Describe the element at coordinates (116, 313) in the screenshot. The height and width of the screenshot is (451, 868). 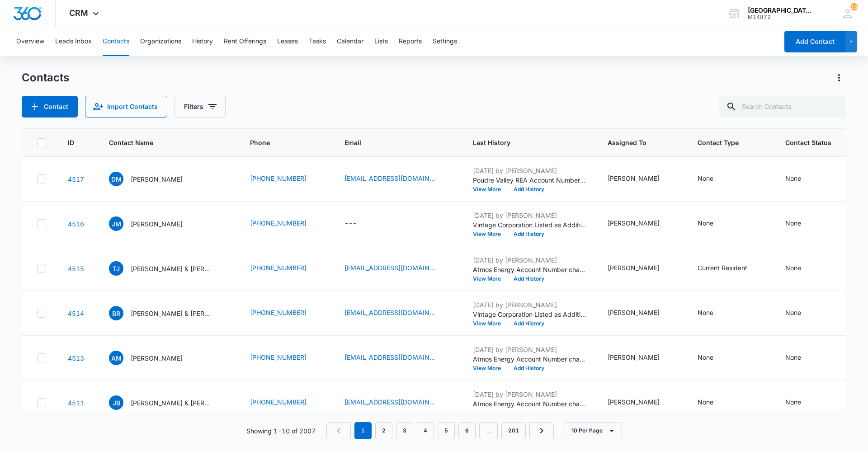
I see `span: BR` at that location.